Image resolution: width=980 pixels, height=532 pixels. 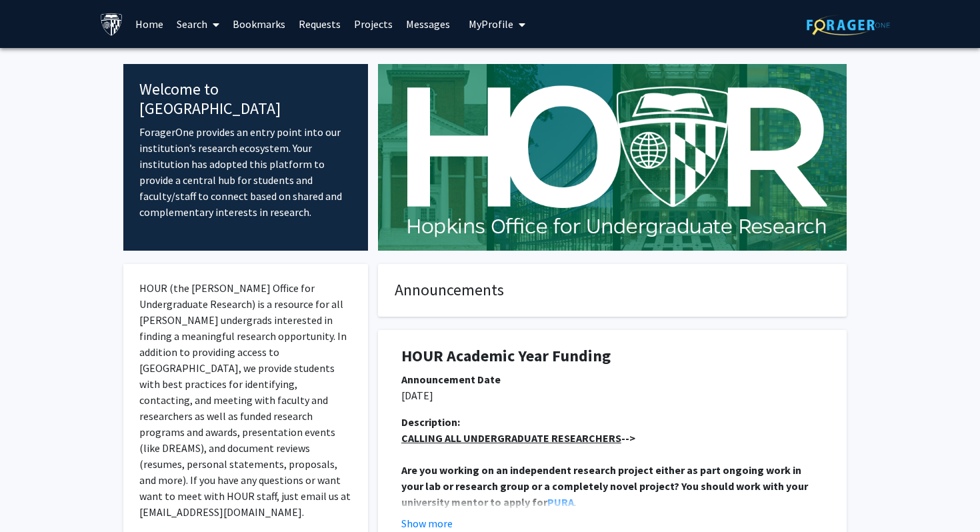 I want to click on u: CALLING ALL UNDERGRADUATE RESEARCHERS, so click(x=511, y=438).